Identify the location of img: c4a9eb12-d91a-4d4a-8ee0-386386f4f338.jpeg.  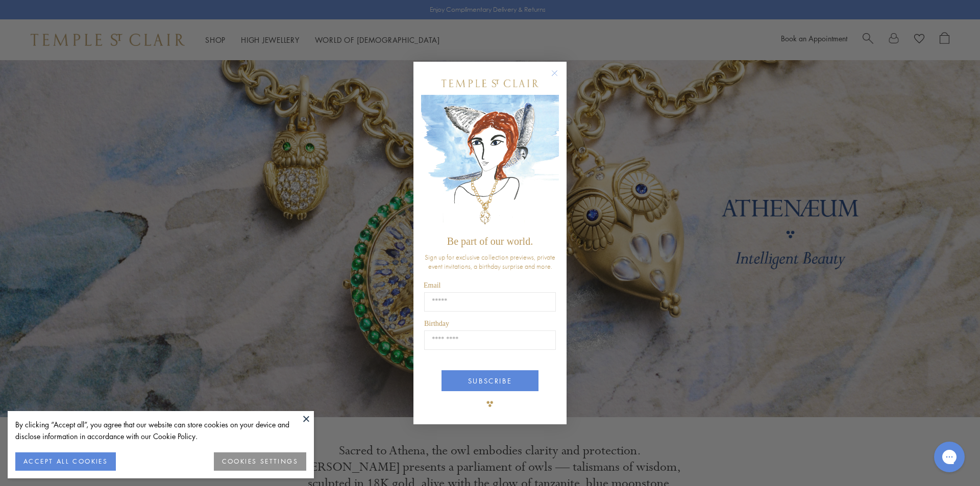
(490, 163).